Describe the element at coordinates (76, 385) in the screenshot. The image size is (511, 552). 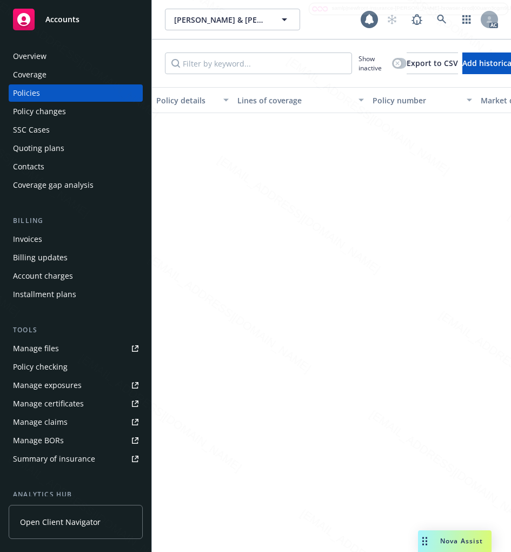
I see `a: Manage exposures` at that location.